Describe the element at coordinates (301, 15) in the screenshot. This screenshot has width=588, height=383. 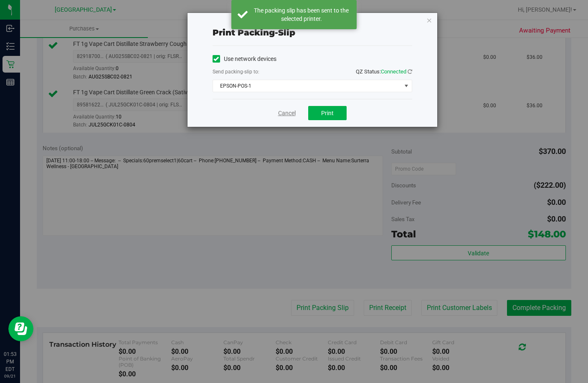
I see `div: The packing slip has been sent to the selected printer.` at that location.